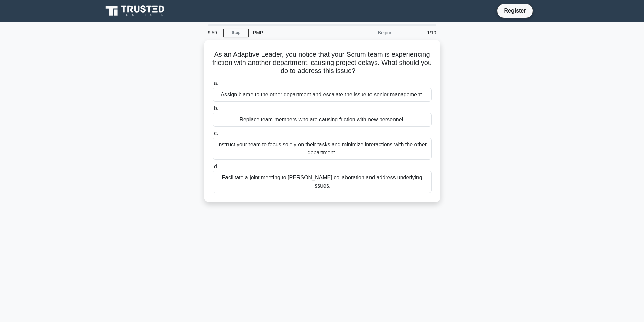  What do you see at coordinates (371, 33) in the screenshot?
I see `div: Beginner` at bounding box center [371, 33].